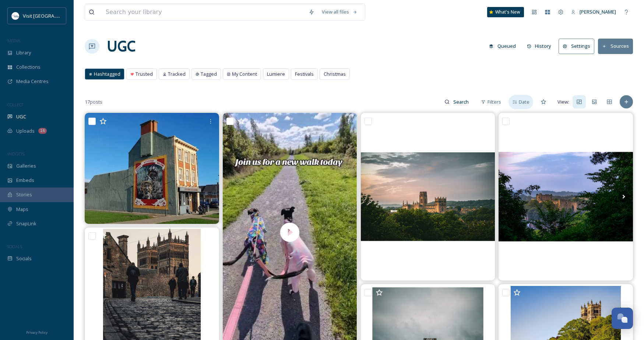  I want to click on span: My Content, so click(244, 74).